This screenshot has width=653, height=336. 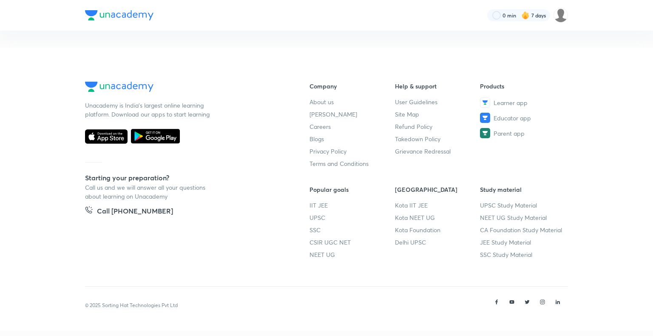 What do you see at coordinates (485, 133) in the screenshot?
I see `img: Parent app` at bounding box center [485, 133].